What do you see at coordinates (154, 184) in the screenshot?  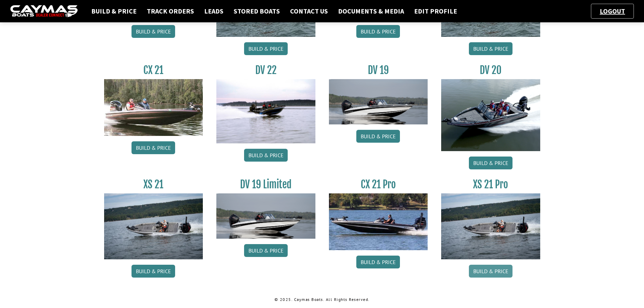 I see `h3: XS 21` at bounding box center [154, 184].